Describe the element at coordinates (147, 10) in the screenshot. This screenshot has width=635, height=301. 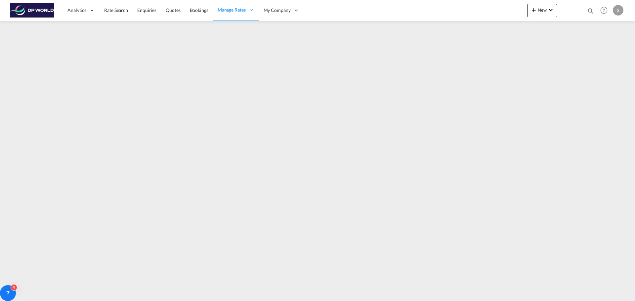
I see `span: Enquiries` at that location.